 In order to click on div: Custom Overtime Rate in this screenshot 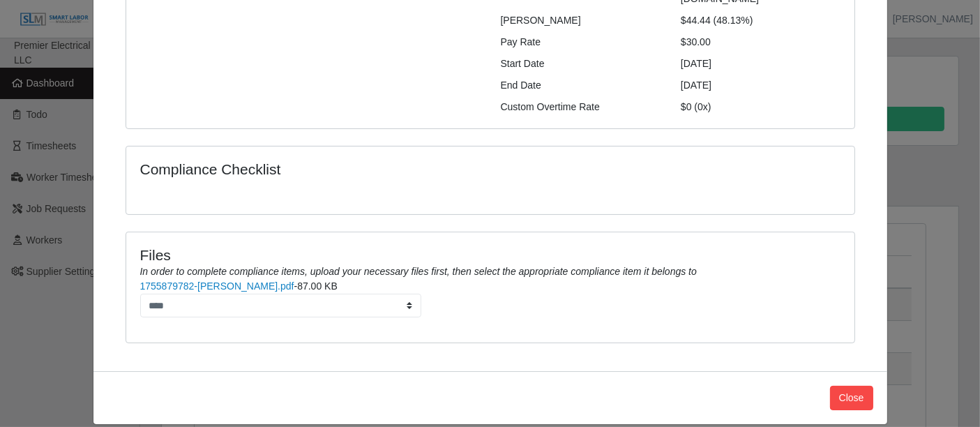, I will do `click(580, 107)`.